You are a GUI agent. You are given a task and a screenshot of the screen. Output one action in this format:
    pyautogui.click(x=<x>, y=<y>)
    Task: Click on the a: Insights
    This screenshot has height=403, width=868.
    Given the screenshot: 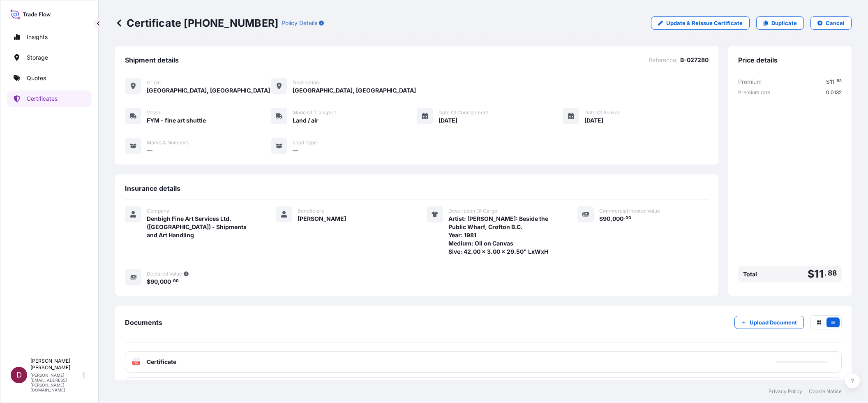 What is the action you would take?
    pyautogui.click(x=49, y=37)
    